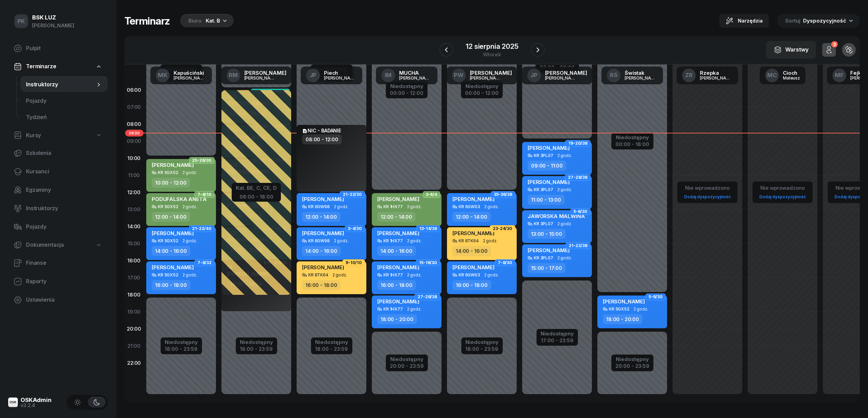 This screenshot has width=868, height=418. Describe the element at coordinates (64, 101) in the screenshot. I see `a: Pojazdy` at that location.